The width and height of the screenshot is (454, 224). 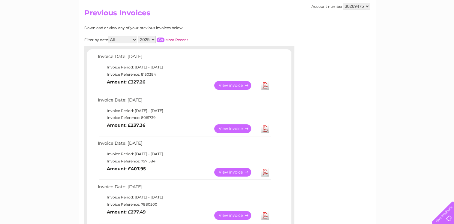 I want to click on div: Account number, so click(x=341, y=6).